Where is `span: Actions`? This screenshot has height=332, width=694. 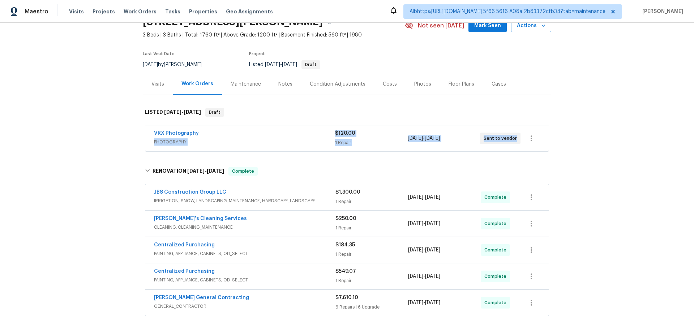 span: Actions is located at coordinates (531, 26).